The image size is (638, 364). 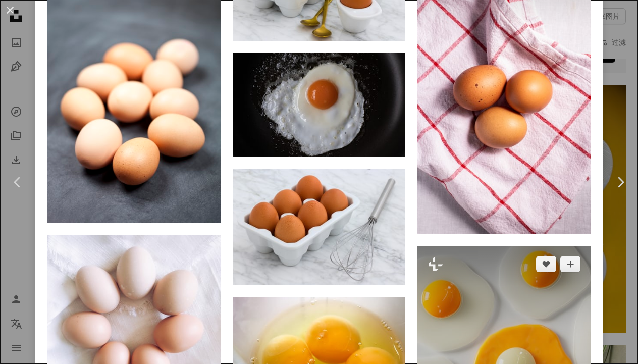 I want to click on button: 添加到收藏, so click(x=571, y=263).